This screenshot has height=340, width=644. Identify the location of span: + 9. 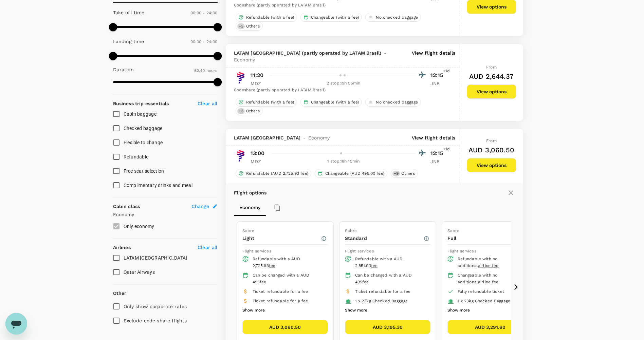
(396, 173).